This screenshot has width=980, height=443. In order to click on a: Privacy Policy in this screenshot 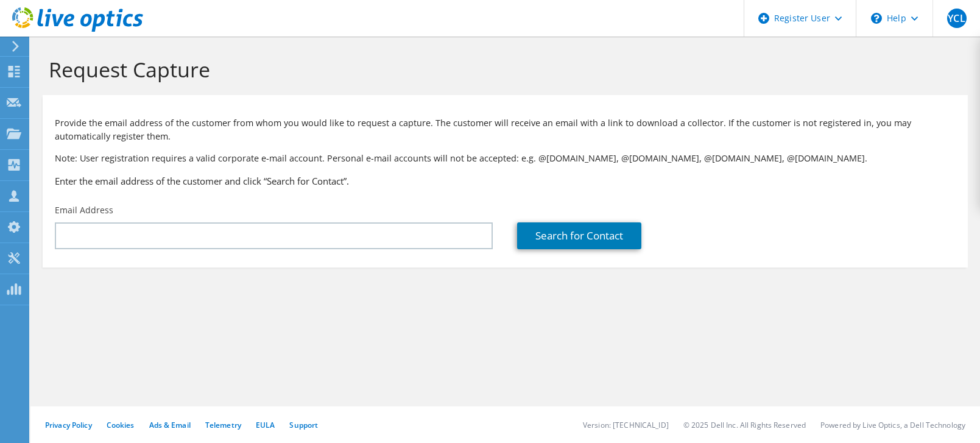, I will do `click(69, 425)`.